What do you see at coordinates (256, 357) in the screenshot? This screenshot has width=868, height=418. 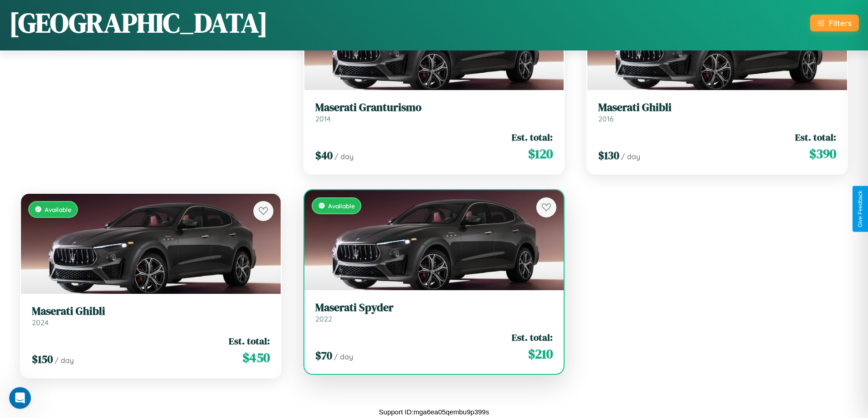 I see `span: $ 450` at bounding box center [256, 357].